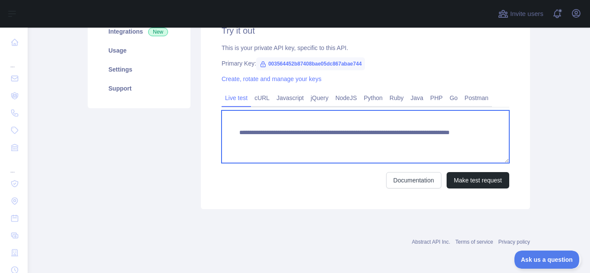 The width and height of the screenshot is (590, 273). I want to click on a: Java, so click(417, 98).